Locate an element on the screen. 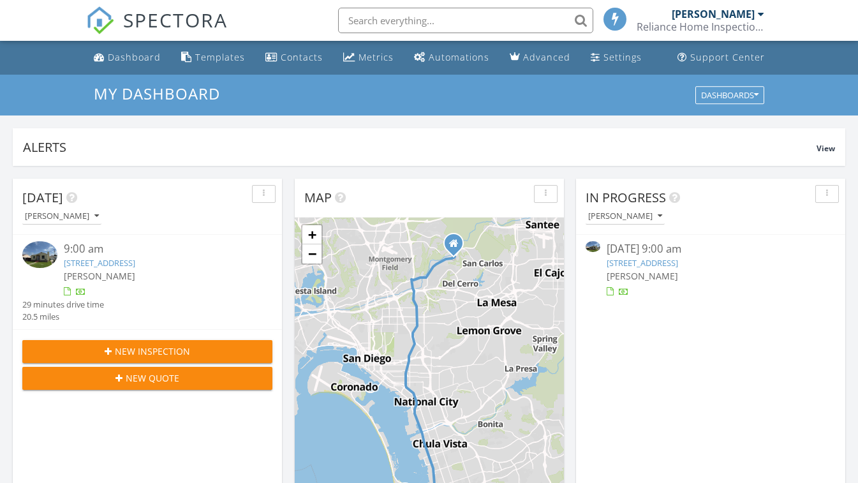  div: Templates is located at coordinates (220, 57).